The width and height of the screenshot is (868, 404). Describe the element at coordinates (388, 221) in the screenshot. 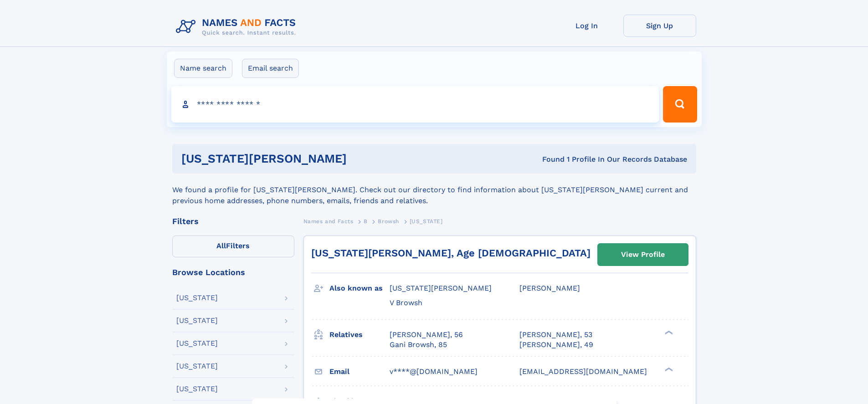

I see `a: Browsh` at that location.